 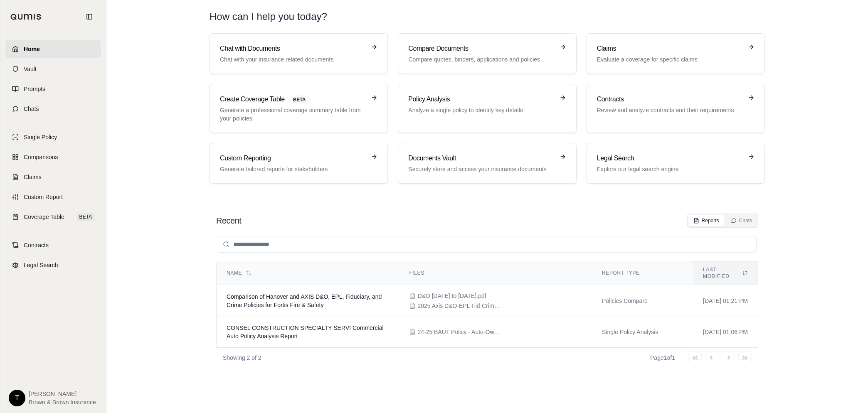 I want to click on p: Generate a professional coverage summary table from your policies., so click(x=292, y=115).